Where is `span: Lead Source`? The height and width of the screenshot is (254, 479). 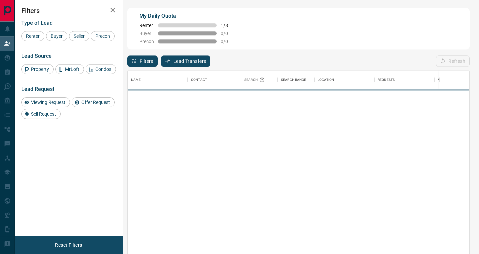 span: Lead Source is located at coordinates (36, 56).